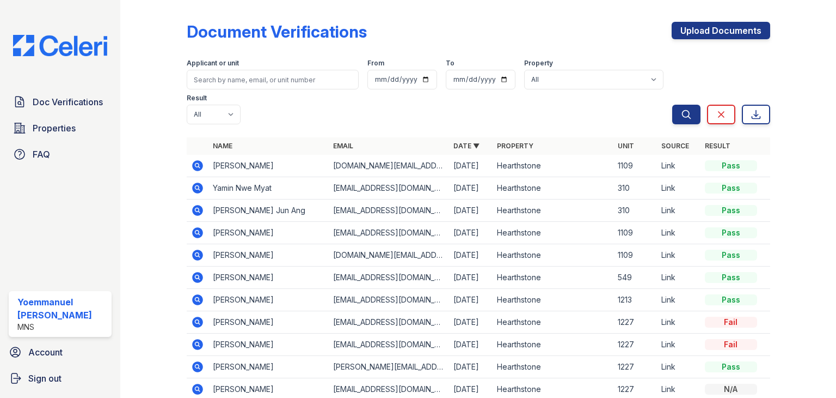 The image size is (836, 398). Describe the element at coordinates (376, 63) in the screenshot. I see `label: From` at that location.